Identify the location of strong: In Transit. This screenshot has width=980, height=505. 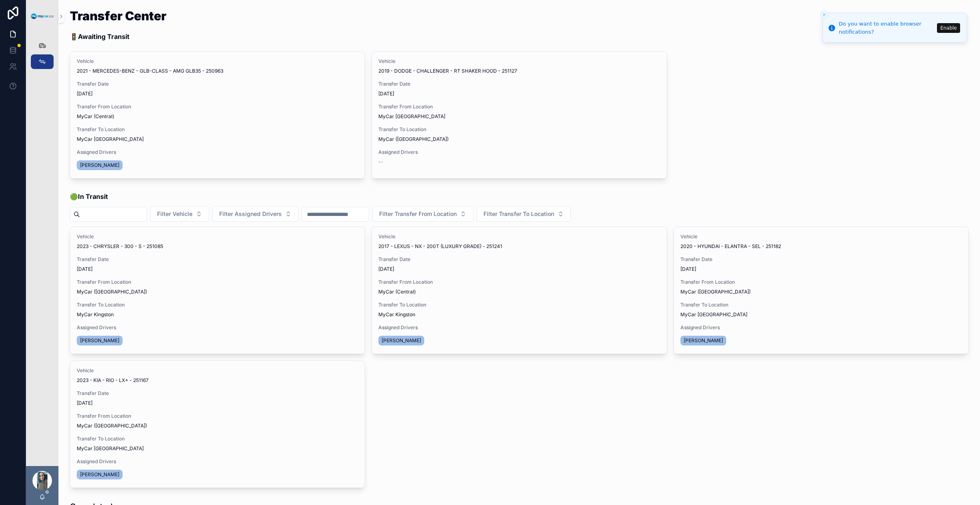
(93, 196).